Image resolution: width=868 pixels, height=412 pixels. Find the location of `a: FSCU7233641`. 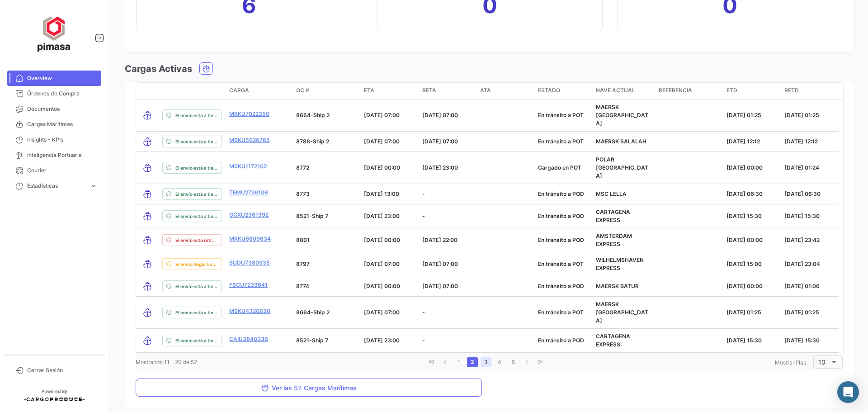

a: FSCU7233641 is located at coordinates (248, 285).